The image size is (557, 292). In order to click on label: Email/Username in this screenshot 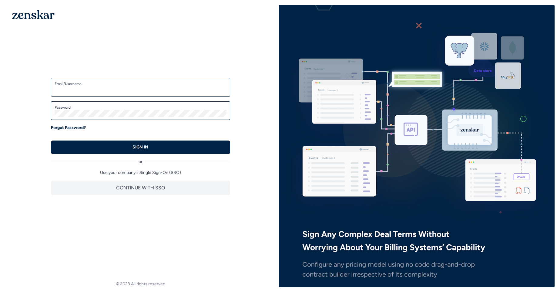, I will do `click(140, 84)`.